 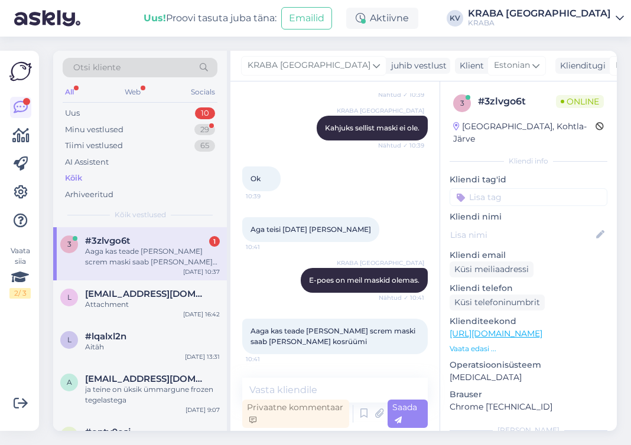 What do you see at coordinates (73, 178) in the screenshot?
I see `div: Kõik` at bounding box center [73, 178].